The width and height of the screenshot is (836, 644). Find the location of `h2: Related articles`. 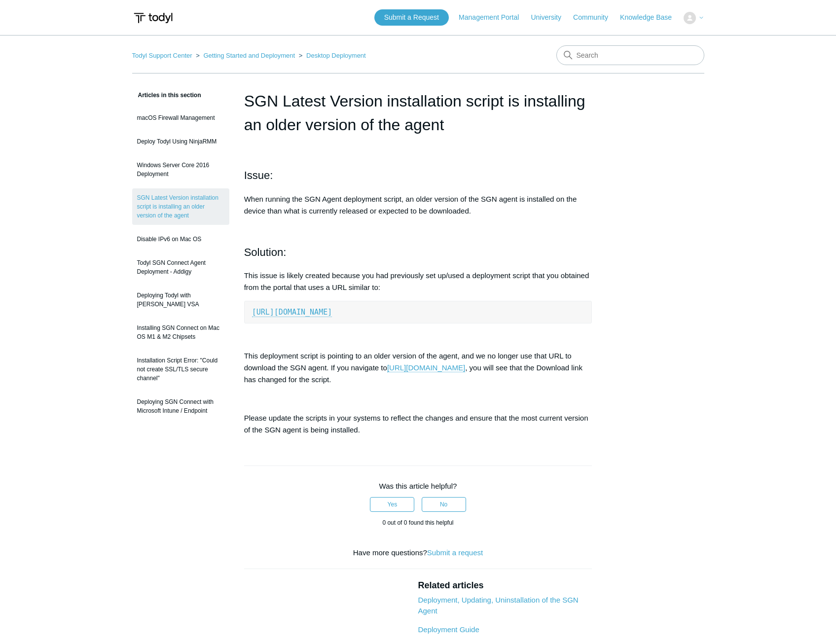

h2: Related articles is located at coordinates (505, 586).